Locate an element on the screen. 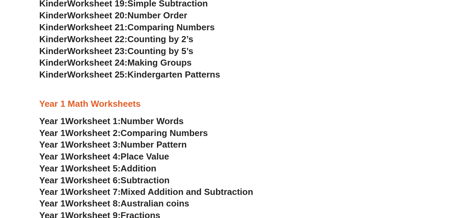  span: Subtraction is located at coordinates (145, 180).